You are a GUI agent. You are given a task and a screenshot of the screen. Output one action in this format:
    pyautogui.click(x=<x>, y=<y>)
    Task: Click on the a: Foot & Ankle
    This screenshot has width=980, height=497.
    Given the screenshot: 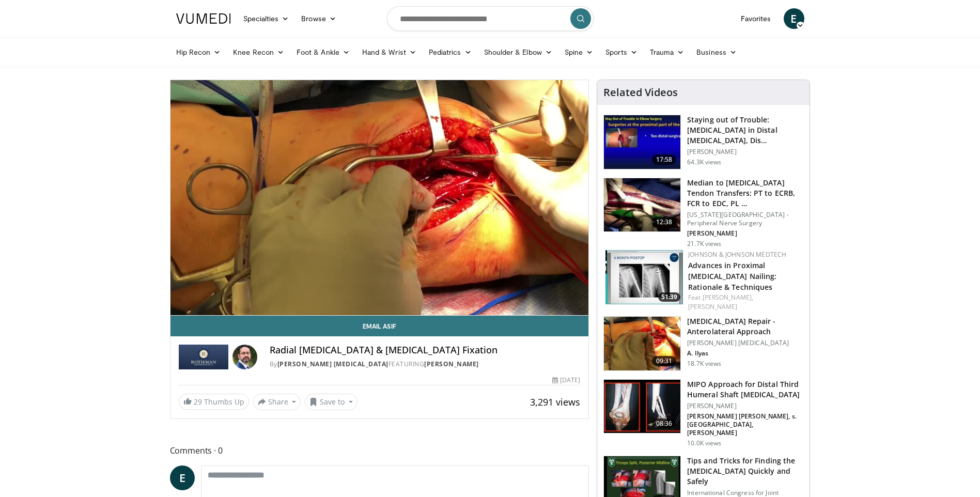 What is the action you would take?
    pyautogui.click(x=323, y=52)
    